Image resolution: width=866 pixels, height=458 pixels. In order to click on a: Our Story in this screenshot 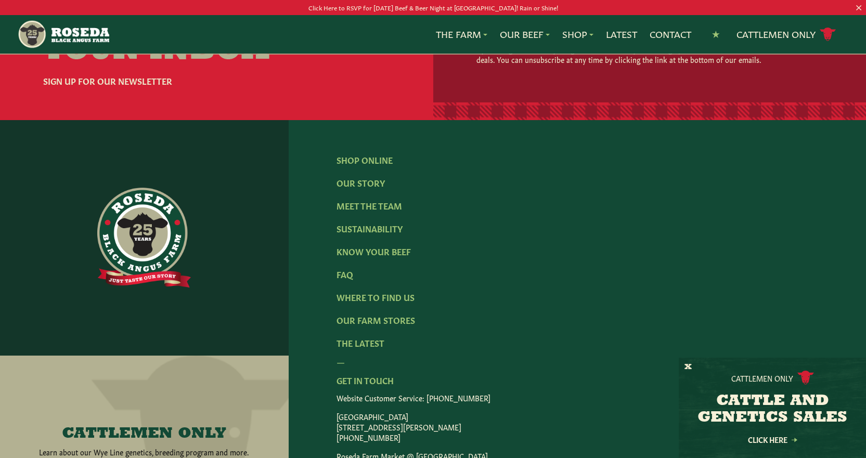, I will do `click(361, 183)`.